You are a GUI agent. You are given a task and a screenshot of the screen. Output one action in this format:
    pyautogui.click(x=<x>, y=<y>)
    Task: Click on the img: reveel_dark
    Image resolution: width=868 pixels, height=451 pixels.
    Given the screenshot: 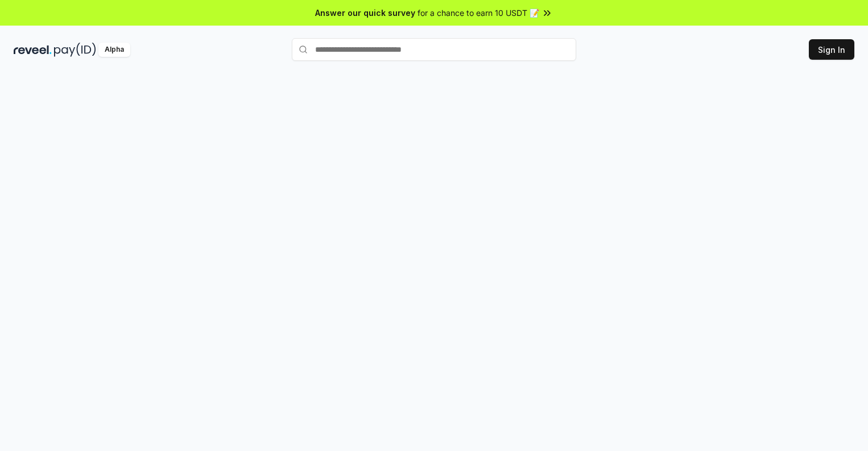 What is the action you would take?
    pyautogui.click(x=33, y=49)
    